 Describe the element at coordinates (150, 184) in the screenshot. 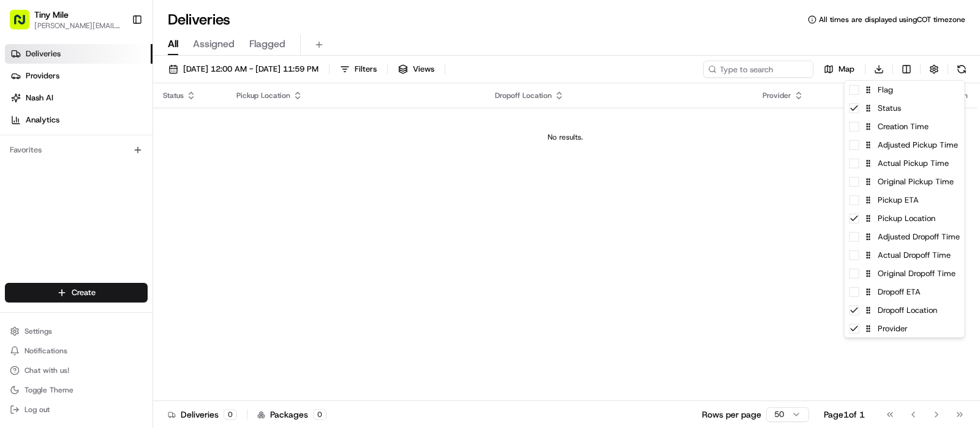

I see `a: 💻API Documentation` at that location.